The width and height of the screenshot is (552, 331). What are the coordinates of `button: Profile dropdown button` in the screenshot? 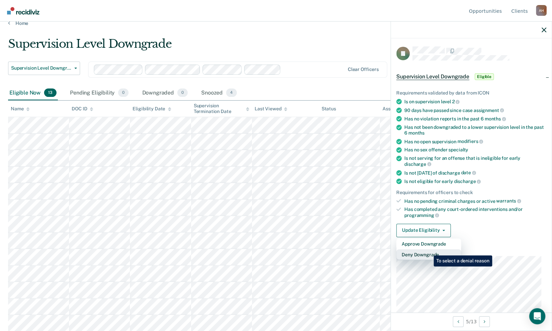 It's located at (541, 10).